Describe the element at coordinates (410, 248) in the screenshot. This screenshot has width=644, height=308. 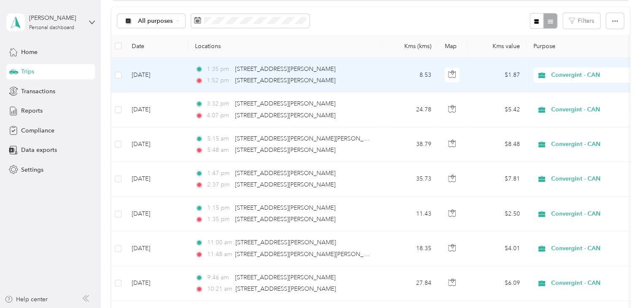
I see `td: 18.35` at that location.